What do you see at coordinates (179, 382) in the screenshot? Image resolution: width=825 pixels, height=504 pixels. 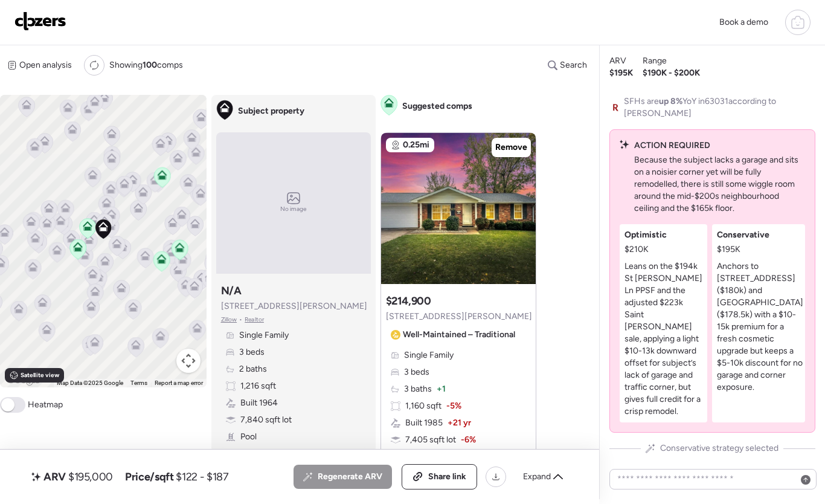 I see `a: Report a map error` at bounding box center [179, 382].